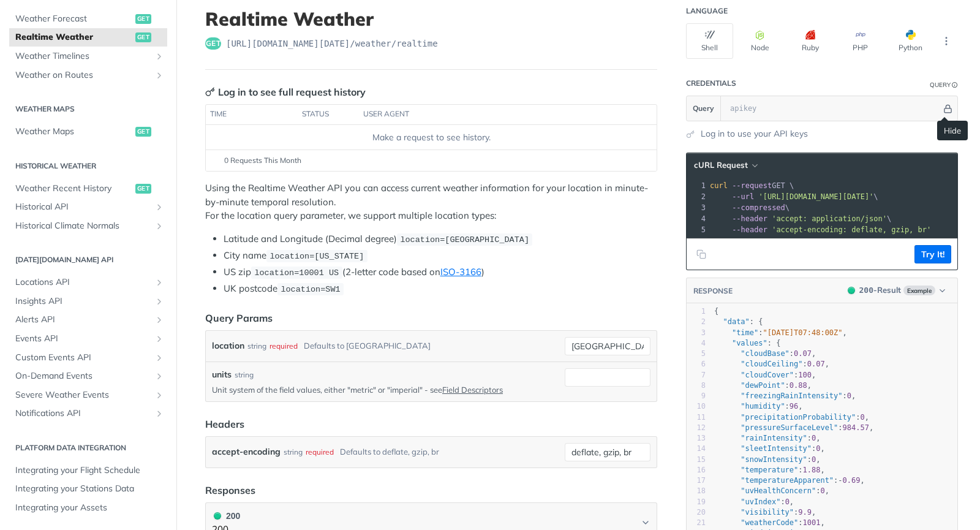 Image resolution: width=980 pixels, height=530 pixels. I want to click on button: PHP, so click(860, 41).